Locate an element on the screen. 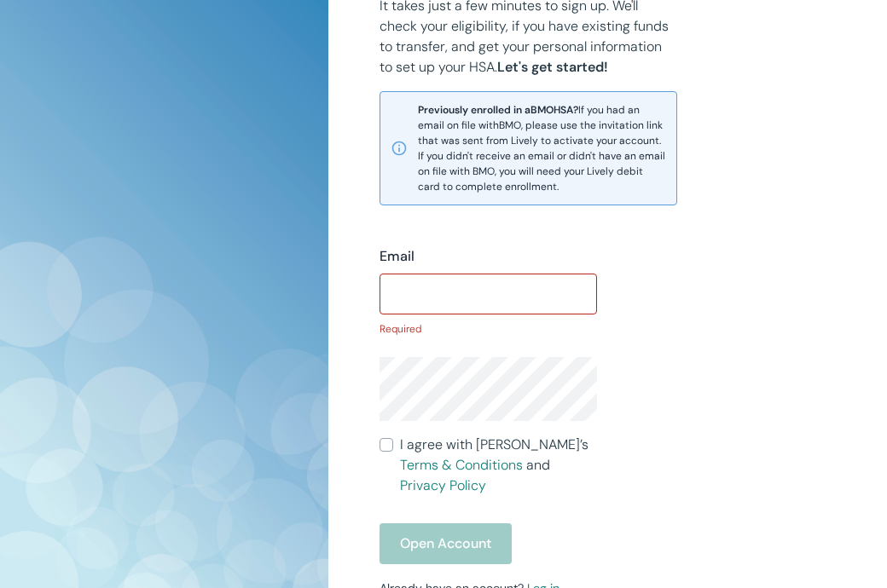  p: Required is located at coordinates (489, 329).